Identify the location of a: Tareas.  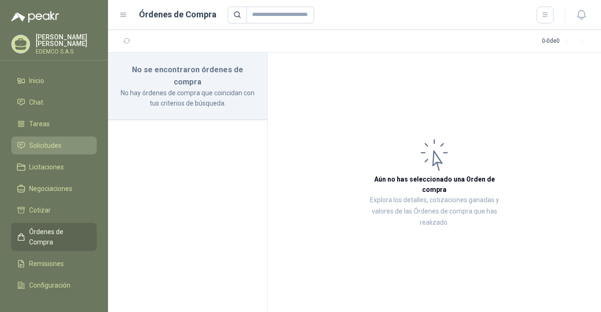
(54, 124).